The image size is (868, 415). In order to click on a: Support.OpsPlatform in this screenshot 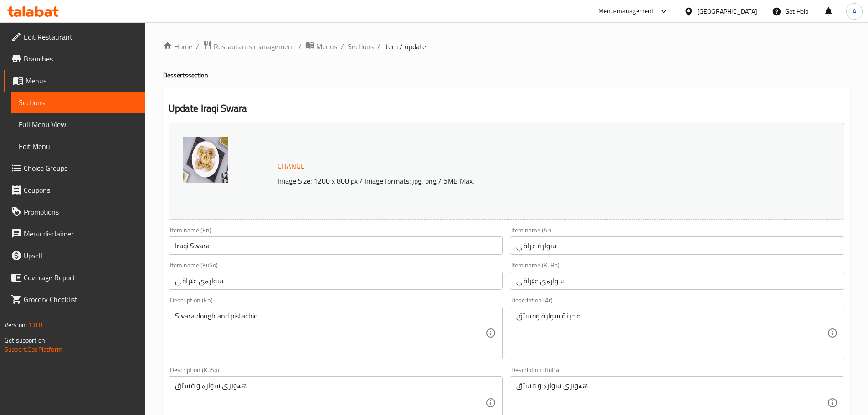, I will do `click(33, 350)`.